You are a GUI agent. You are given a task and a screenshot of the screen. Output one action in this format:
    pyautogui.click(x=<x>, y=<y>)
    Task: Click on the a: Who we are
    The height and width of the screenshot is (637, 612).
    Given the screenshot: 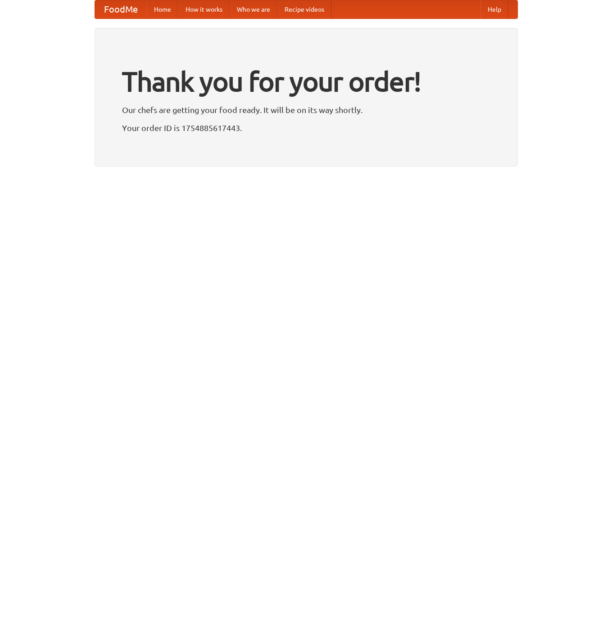 What is the action you would take?
    pyautogui.click(x=253, y=9)
    